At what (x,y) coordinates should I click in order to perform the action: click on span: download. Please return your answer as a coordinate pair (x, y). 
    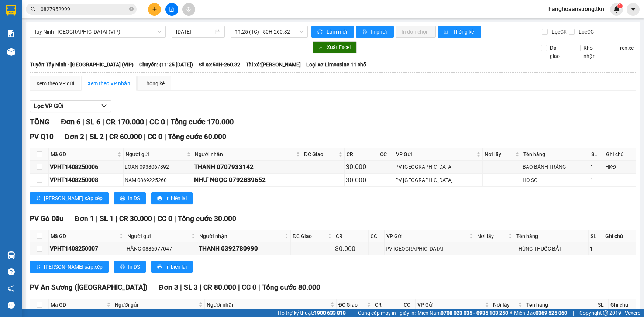
    Looking at the image, I should click on (321, 47).